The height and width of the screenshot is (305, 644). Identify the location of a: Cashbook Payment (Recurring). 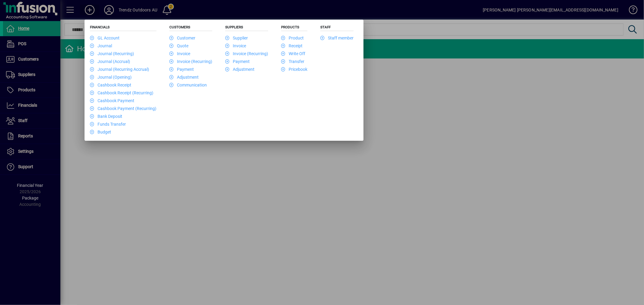
(124, 109).